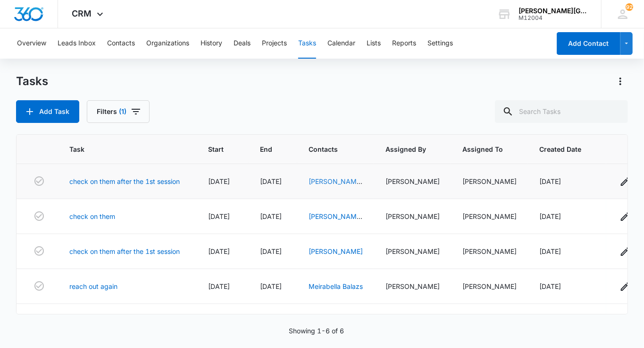  Describe the element at coordinates (440, 43) in the screenshot. I see `button: Settings` at that location.